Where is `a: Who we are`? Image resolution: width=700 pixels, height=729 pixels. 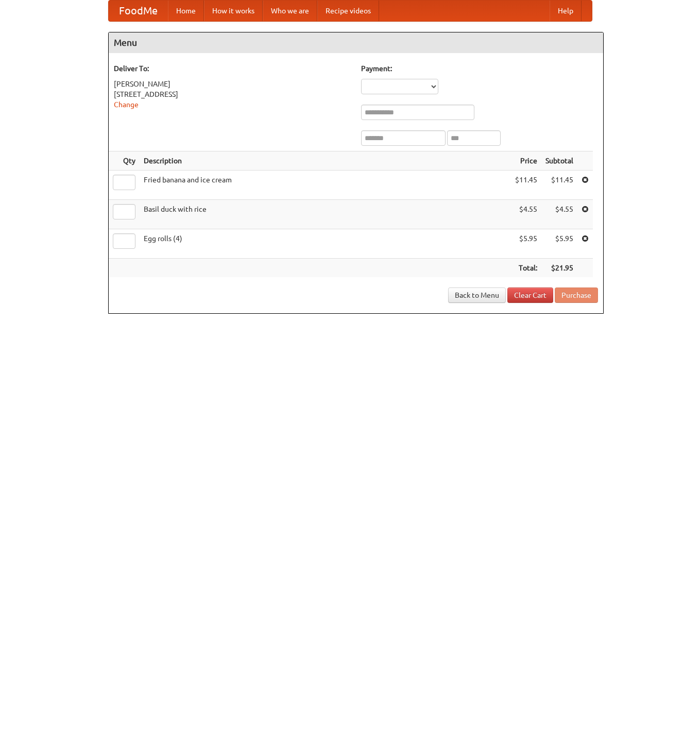 a: Who we are is located at coordinates (290, 11).